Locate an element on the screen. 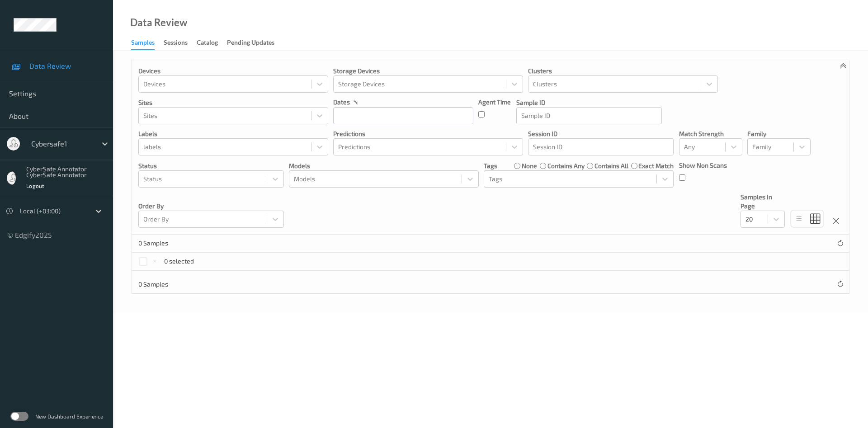  p: Storage Devices is located at coordinates (428, 71).